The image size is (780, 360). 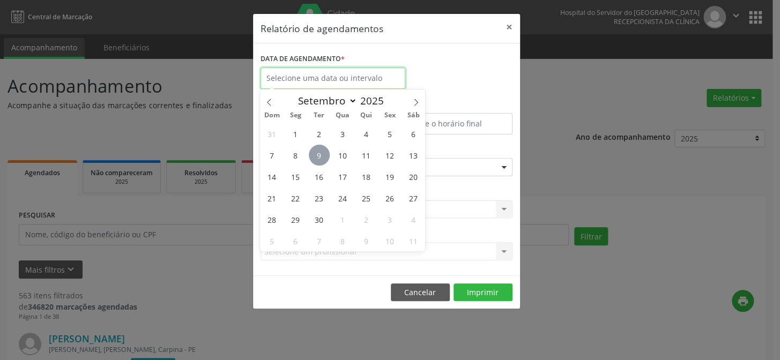 I want to click on span: Sáb, so click(x=413, y=115).